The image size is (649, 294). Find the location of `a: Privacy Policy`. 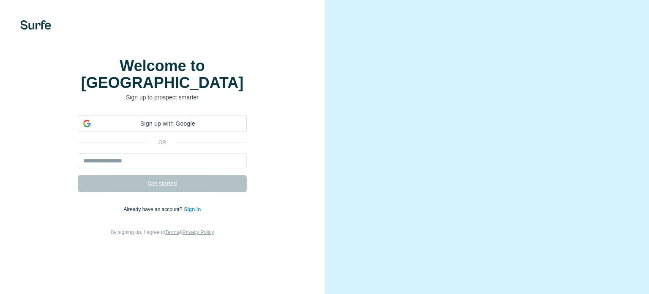

a: Privacy Policy is located at coordinates (198, 232).